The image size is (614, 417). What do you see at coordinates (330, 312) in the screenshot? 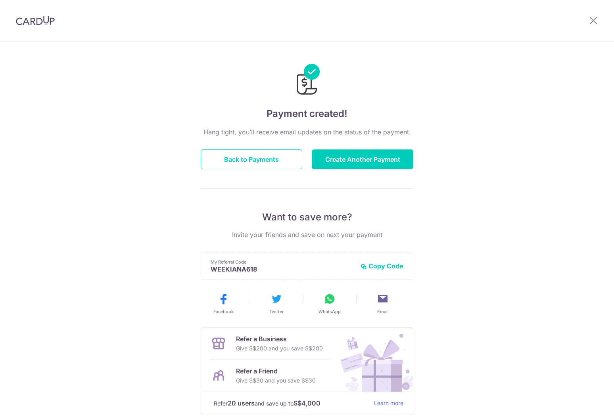
I see `span: WhatsApp` at bounding box center [330, 312].